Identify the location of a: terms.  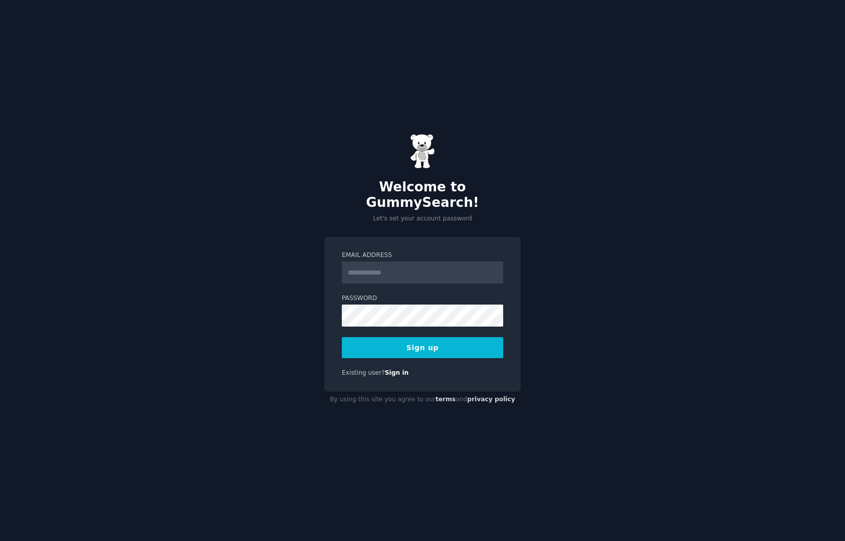
(445, 399).